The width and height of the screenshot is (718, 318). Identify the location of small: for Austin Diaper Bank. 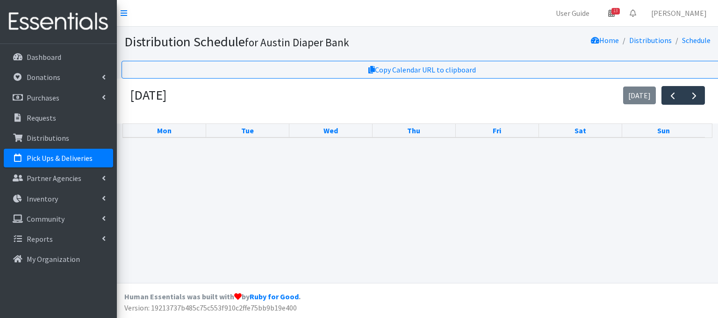
(297, 42).